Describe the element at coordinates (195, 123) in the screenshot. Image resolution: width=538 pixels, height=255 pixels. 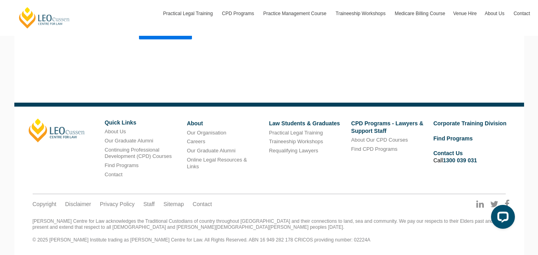
I see `a: About` at that location.